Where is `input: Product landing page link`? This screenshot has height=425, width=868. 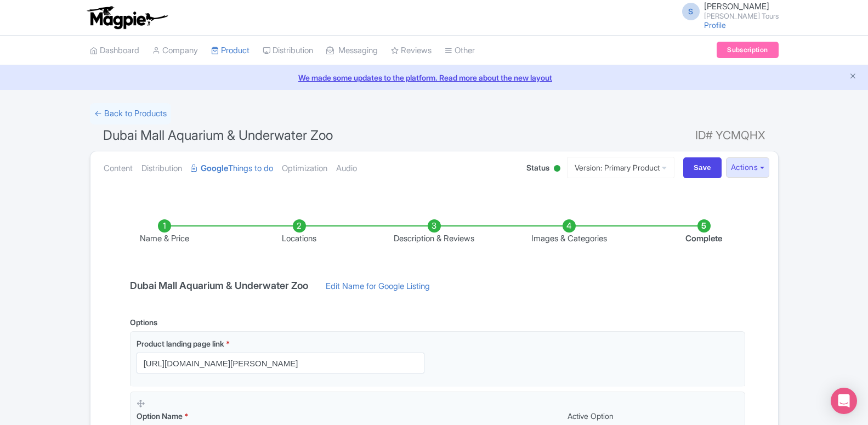 input: Product landing page link is located at coordinates (280, 363).